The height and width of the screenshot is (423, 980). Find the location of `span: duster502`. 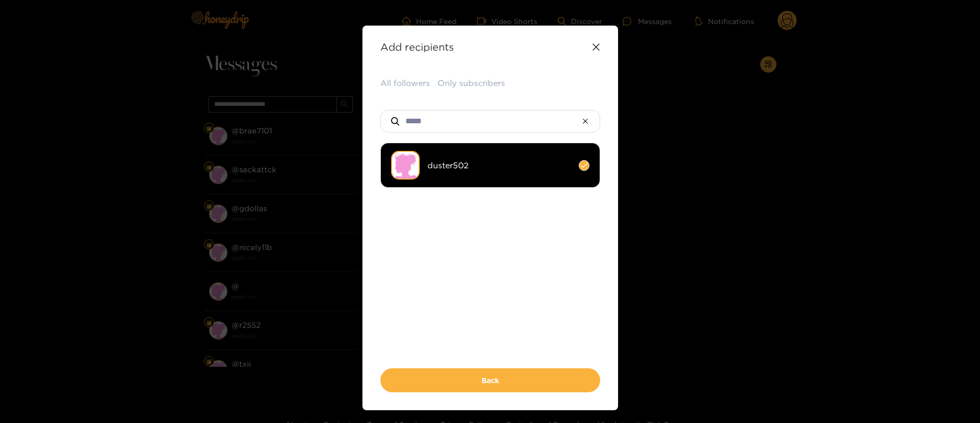

span: duster502 is located at coordinates (499, 165).